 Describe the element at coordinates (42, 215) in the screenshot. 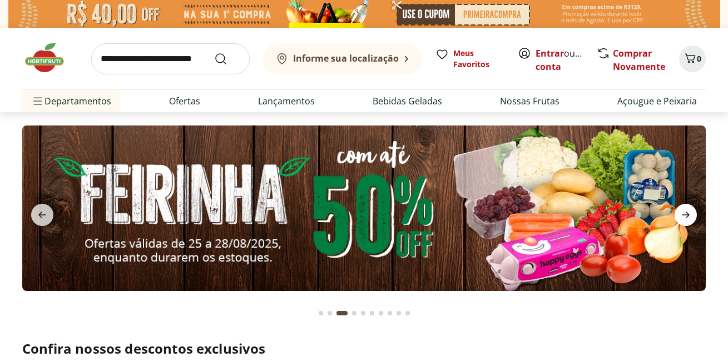

I see `button: previous` at that location.